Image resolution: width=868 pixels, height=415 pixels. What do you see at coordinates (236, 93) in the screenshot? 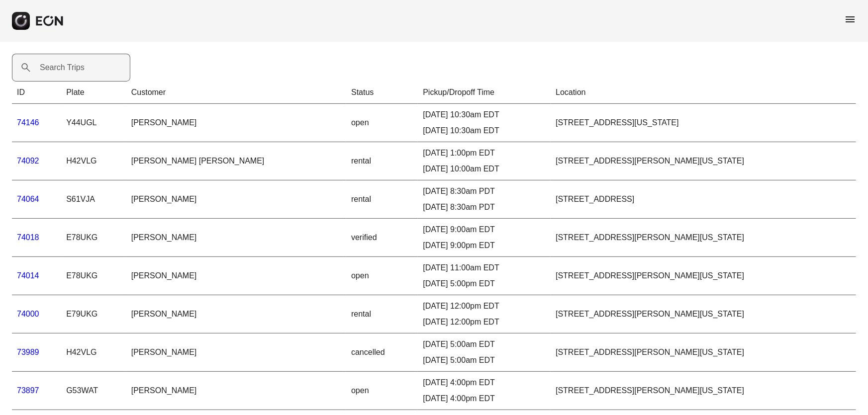
I see `th: Customer` at bounding box center [236, 93].